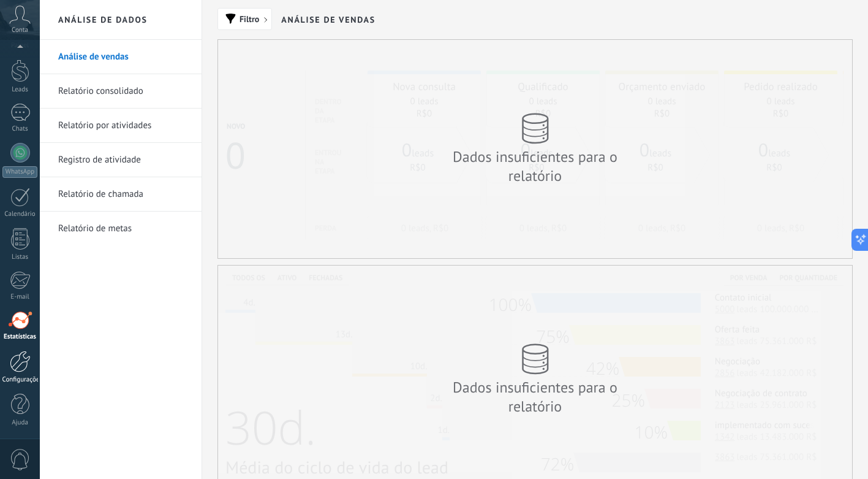  I want to click on div: WhatsApp, so click(19, 172).